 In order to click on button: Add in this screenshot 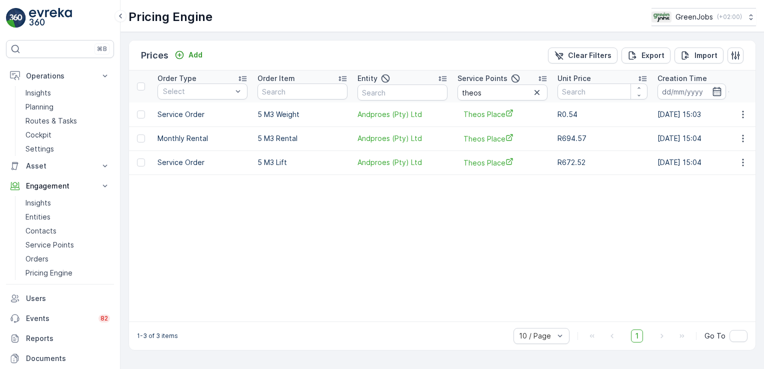, I will do `click(189, 55)`.